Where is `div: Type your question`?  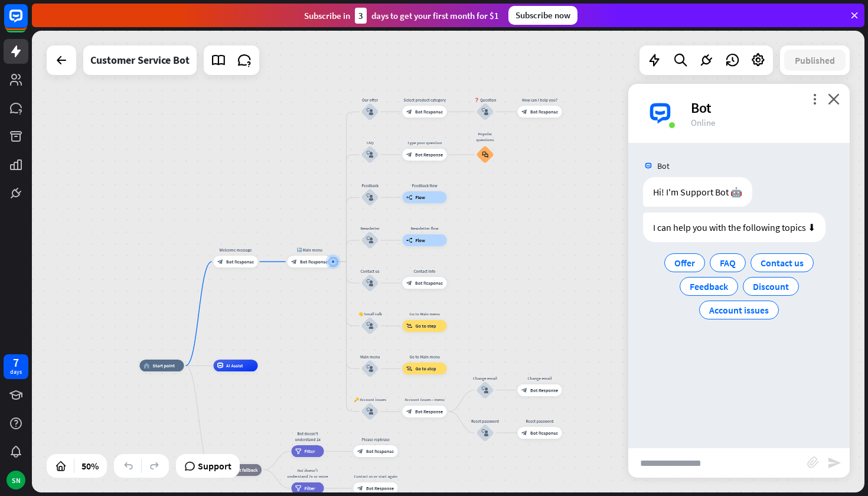
div: Type your question is located at coordinates (425, 143).